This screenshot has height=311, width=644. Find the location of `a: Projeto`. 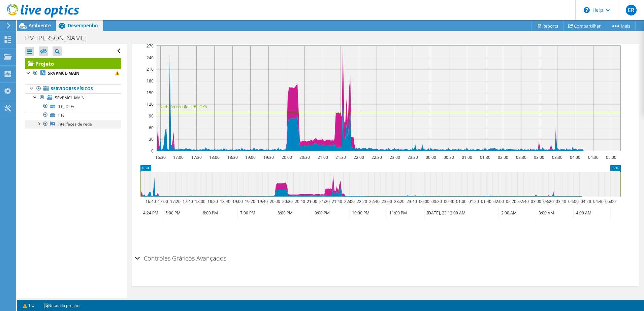

a: Projeto is located at coordinates (73, 63).